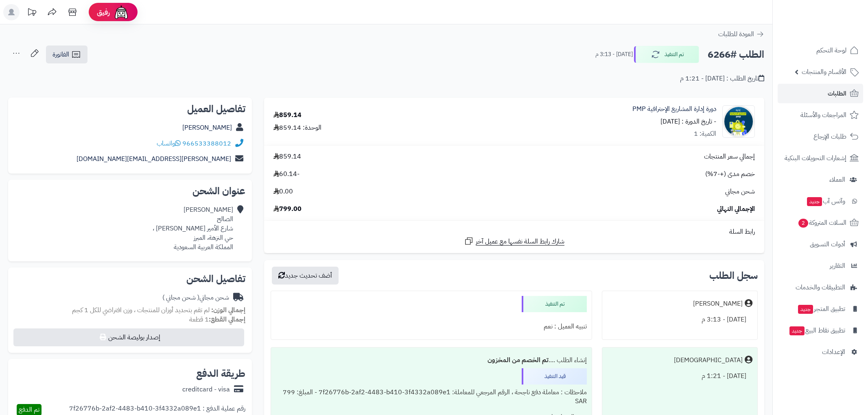 Image resolution: width=868 pixels, height=415 pixels. What do you see at coordinates (821, 94) in the screenshot?
I see `a: الطلبات` at bounding box center [821, 94].